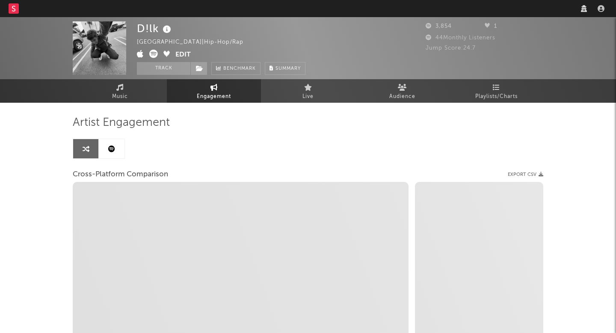 This screenshot has height=333, width=616. I want to click on span: 44 Monthly Listeners, so click(461, 38).